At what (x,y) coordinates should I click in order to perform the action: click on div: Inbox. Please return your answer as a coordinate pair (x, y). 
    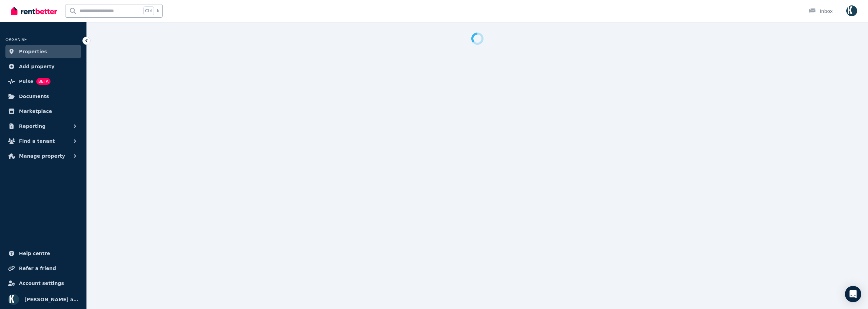
    Looking at the image, I should click on (821, 11).